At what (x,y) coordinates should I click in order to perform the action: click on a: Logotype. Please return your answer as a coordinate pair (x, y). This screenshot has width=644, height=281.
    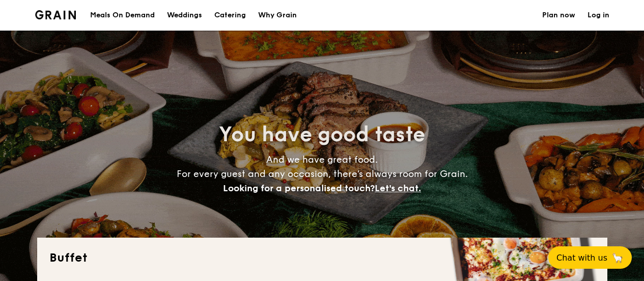
    Looking at the image, I should click on (56, 15).